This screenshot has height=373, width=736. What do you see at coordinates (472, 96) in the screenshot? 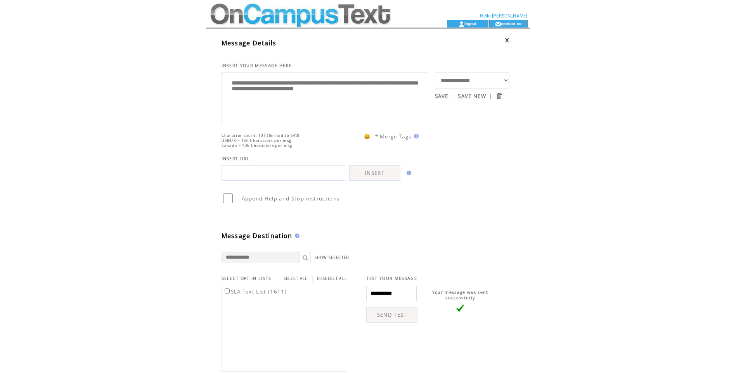
I see `a: SAVE NEW` at bounding box center [472, 96].